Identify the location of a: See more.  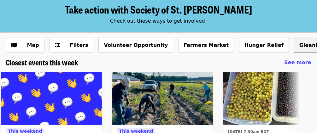
(298, 63).